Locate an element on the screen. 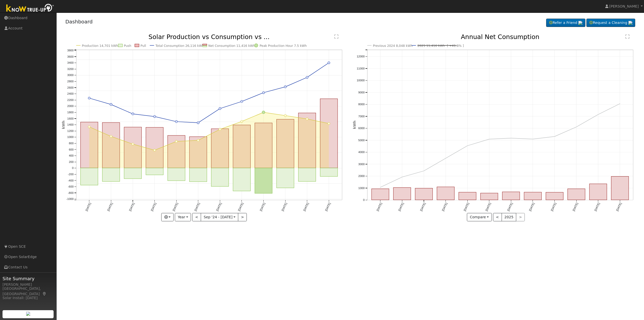 The height and width of the screenshot is (320, 644). text: 3200 is located at coordinates (70, 69).